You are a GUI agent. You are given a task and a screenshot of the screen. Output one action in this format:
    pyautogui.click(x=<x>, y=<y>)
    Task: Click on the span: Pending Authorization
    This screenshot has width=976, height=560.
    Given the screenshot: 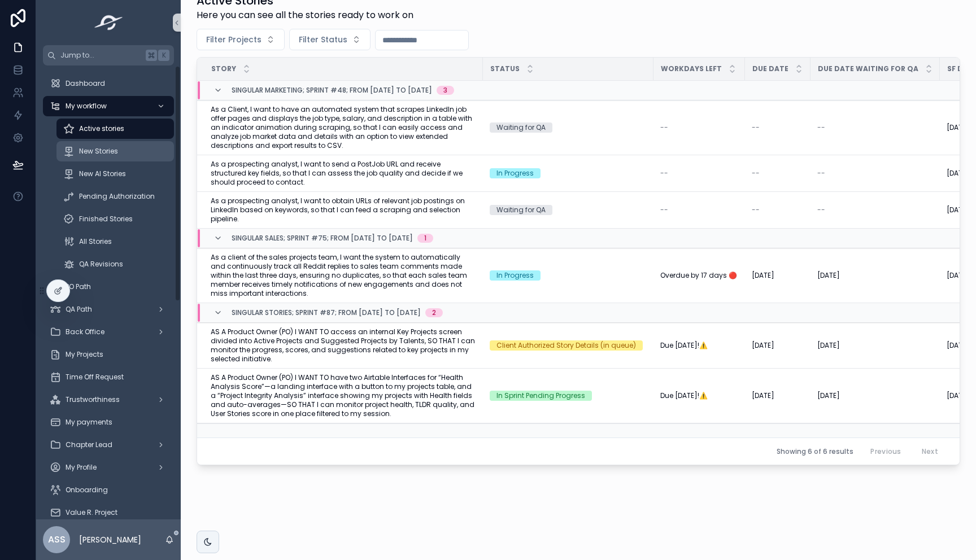 What is the action you would take?
    pyautogui.click(x=117, y=196)
    